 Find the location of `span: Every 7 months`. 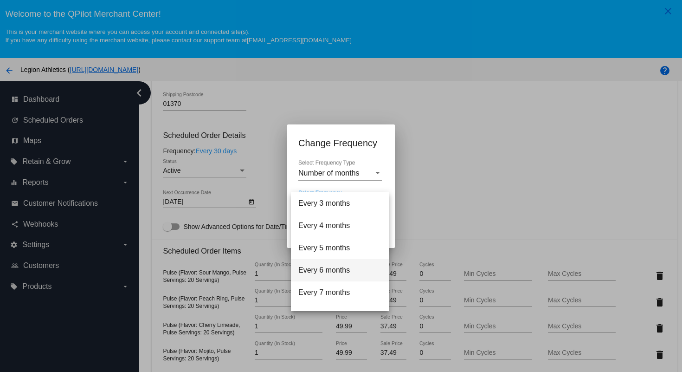

span: Every 7 months is located at coordinates (340, 292).